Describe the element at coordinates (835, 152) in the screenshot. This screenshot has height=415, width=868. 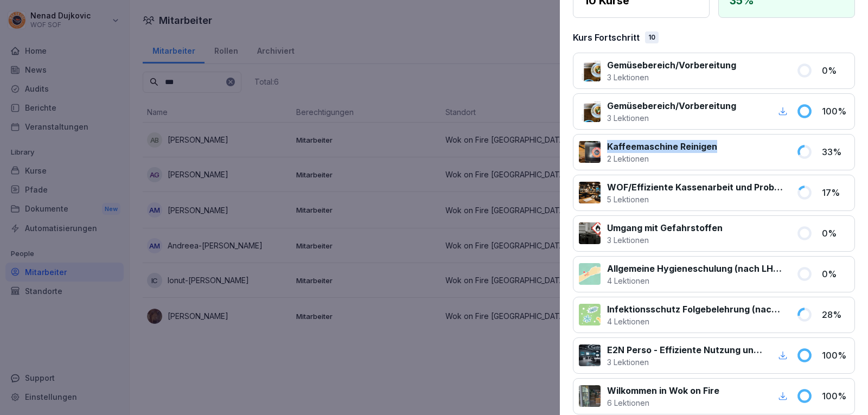
I see `p: 33 %` at that location.